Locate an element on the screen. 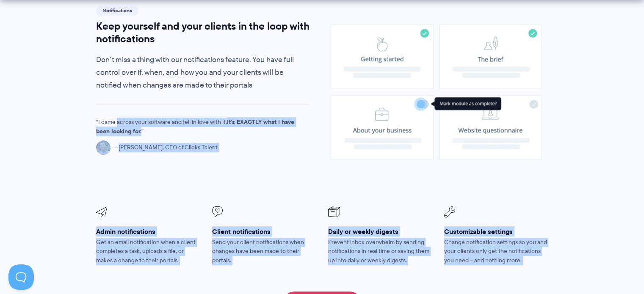  h3: Customizable settings is located at coordinates (496, 231).